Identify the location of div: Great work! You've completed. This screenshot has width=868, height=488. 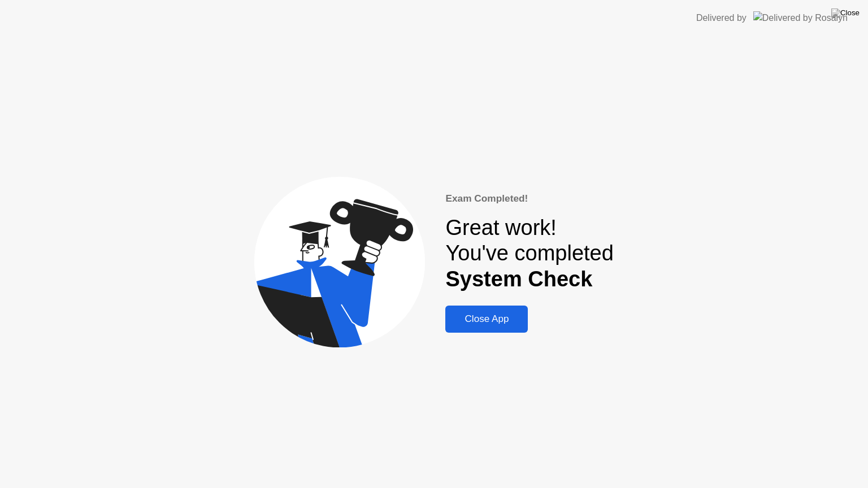
(529, 253).